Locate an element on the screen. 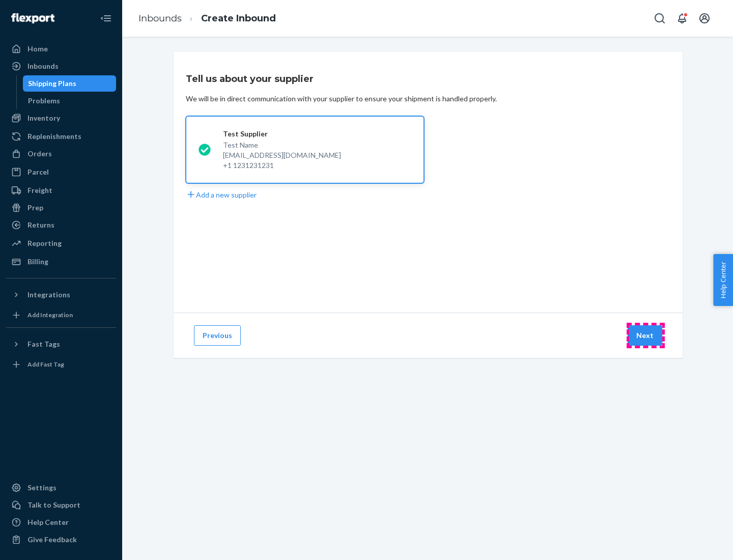 The height and width of the screenshot is (560, 733). div: Talk to Support is located at coordinates (54, 505).